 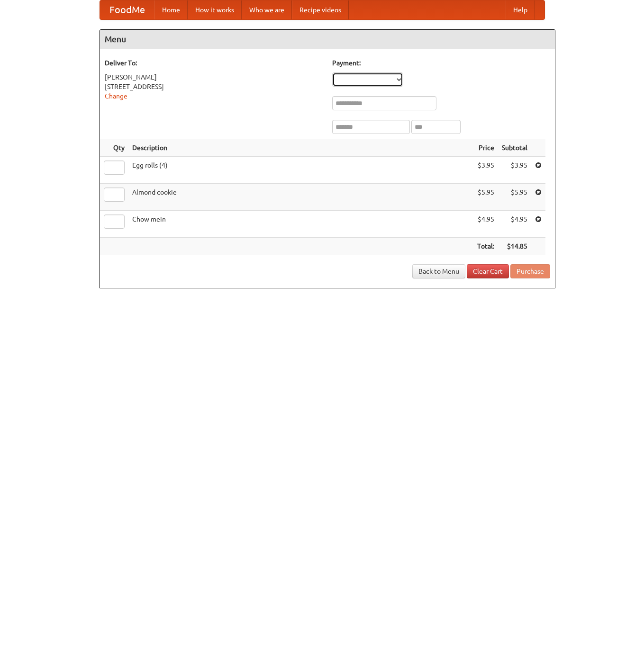 I want to click on td: Almond cookie, so click(x=301, y=197).